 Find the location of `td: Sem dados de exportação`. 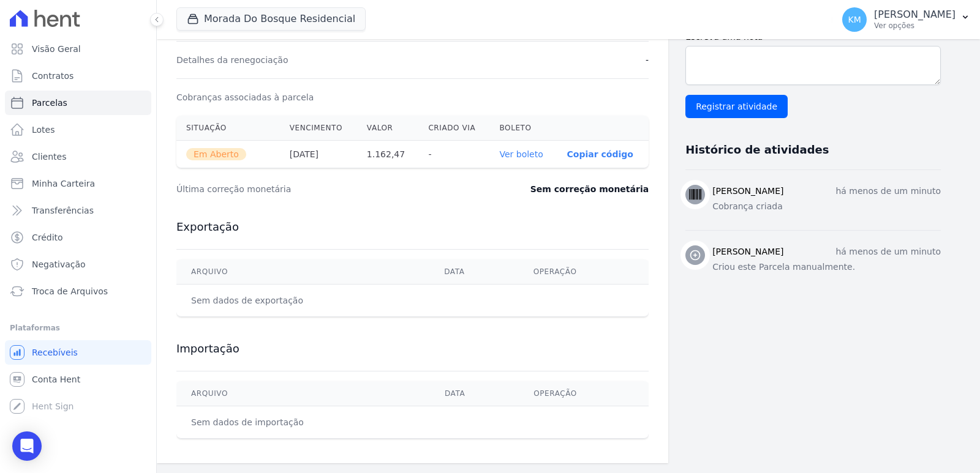

td: Sem dados de exportação is located at coordinates (303, 301).